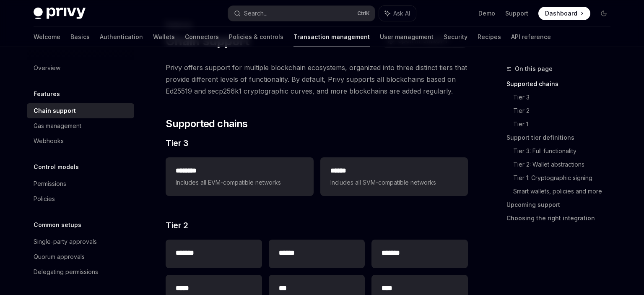  I want to click on a: Recipes, so click(490, 37).